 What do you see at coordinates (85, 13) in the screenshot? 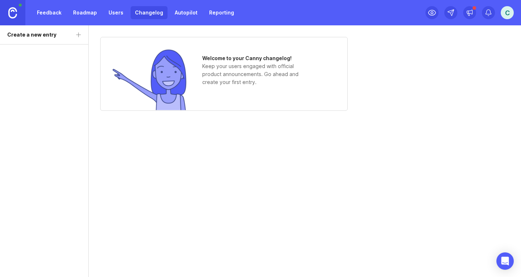
I see `a: Roadmap` at bounding box center [85, 13].